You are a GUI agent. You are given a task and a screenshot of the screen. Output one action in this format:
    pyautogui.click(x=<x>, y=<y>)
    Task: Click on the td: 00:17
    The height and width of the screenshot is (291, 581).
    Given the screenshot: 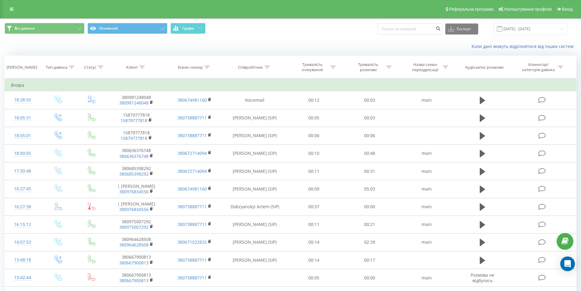 What is the action you would take?
    pyautogui.click(x=369, y=260)
    